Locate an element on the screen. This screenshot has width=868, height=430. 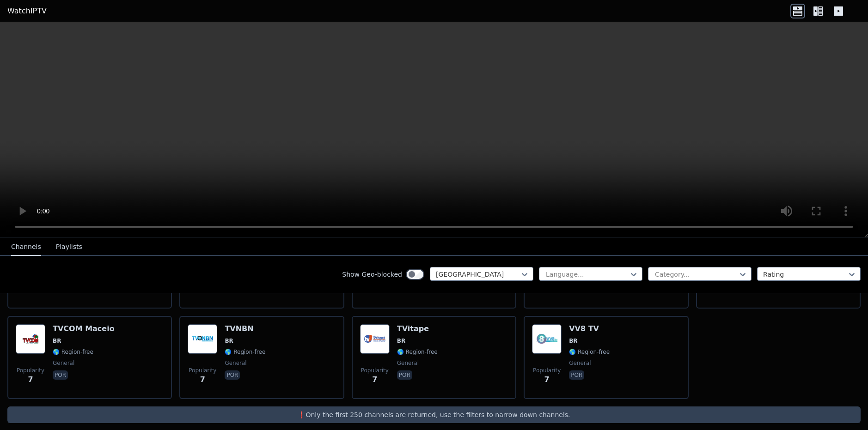
h6: TVNBN is located at coordinates (245, 329).